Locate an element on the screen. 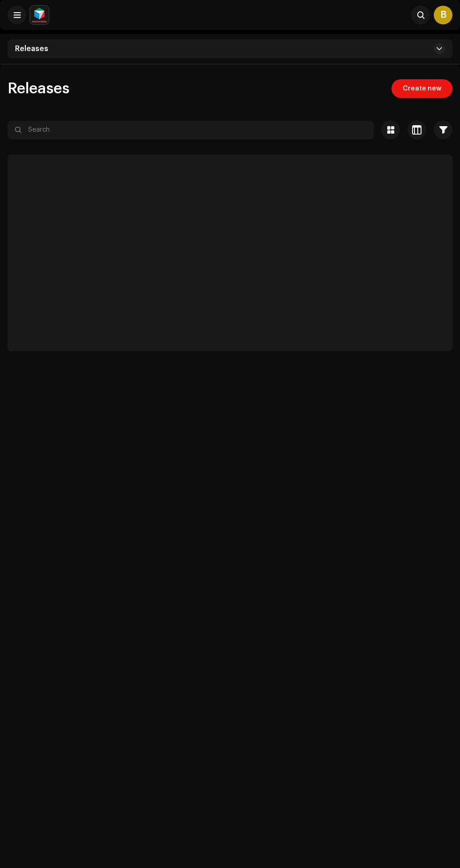 This screenshot has width=460, height=868. input: Search is located at coordinates (191, 130).